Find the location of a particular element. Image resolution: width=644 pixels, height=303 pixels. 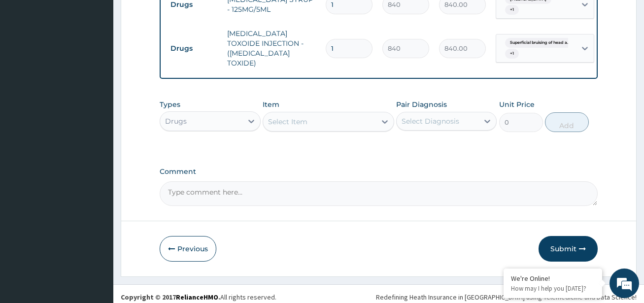

span: We're online! is located at coordinates (96, 140).